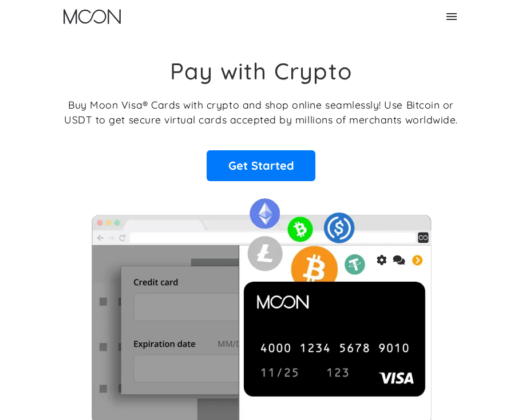  I want to click on a: Get Started, so click(261, 166).